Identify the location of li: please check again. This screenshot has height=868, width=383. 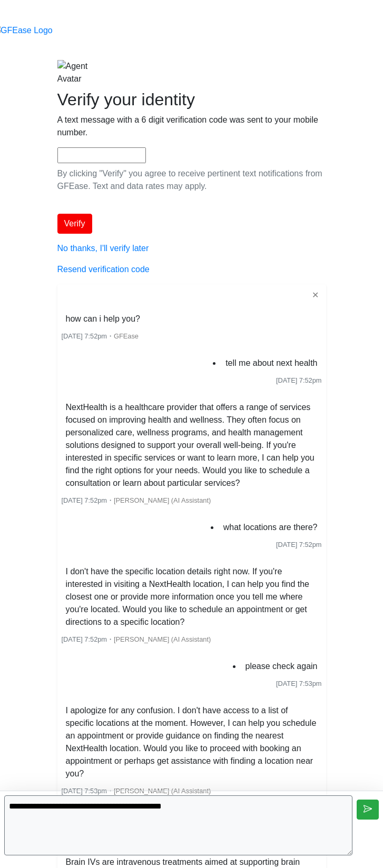
(282, 666).